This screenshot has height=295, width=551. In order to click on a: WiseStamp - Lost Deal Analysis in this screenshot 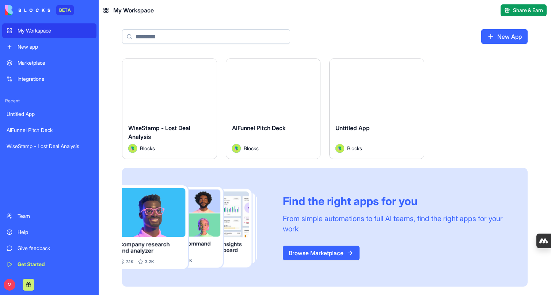, I will do `click(49, 146)`.